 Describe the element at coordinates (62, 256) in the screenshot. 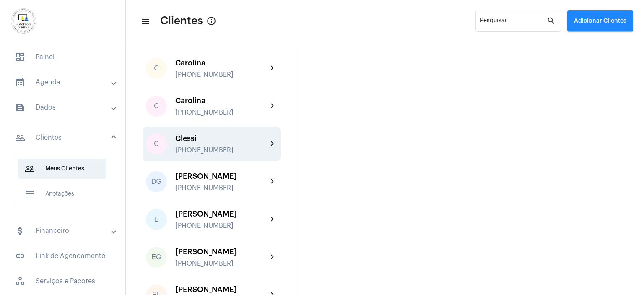

I see `span: Link de Agendamento` at that location.